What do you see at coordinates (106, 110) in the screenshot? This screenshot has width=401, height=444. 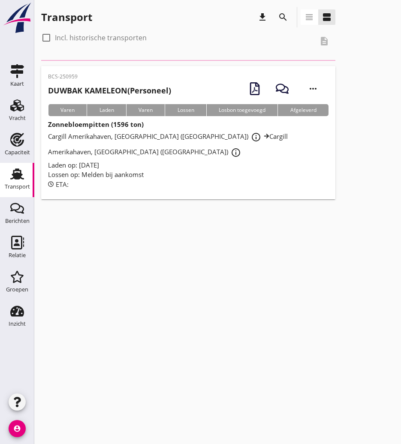 I see `div: Laden` at bounding box center [106, 110].